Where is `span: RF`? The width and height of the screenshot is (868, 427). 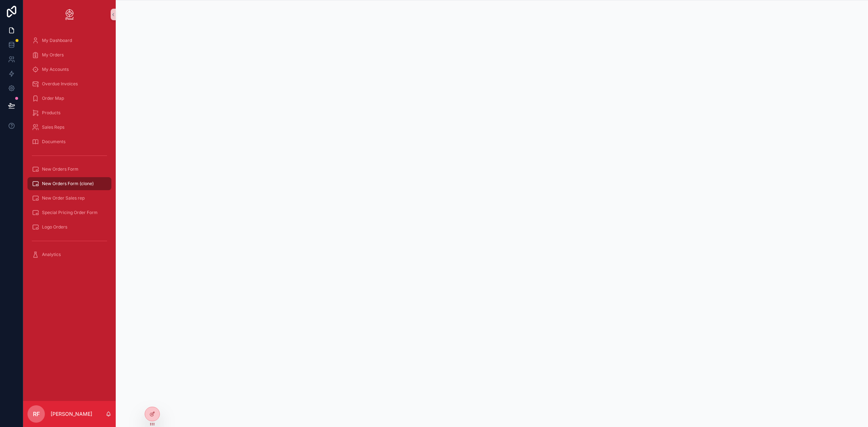
span: RF is located at coordinates (36, 414).